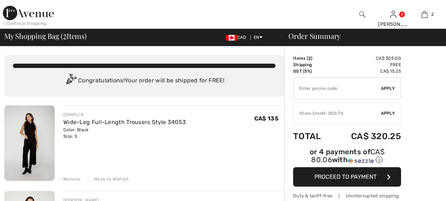  I want to click on div: COMPLI K, so click(124, 115).